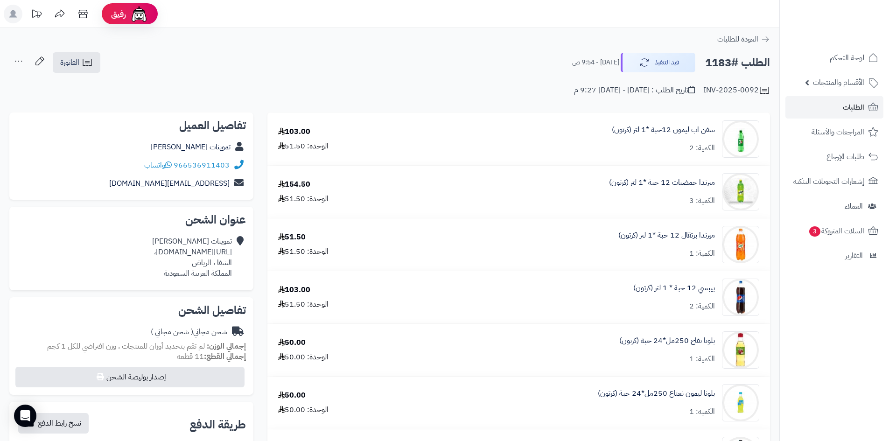 The image size is (889, 441). Describe the element at coordinates (744, 39) in the screenshot. I see `a: العودة للطلبات` at that location.